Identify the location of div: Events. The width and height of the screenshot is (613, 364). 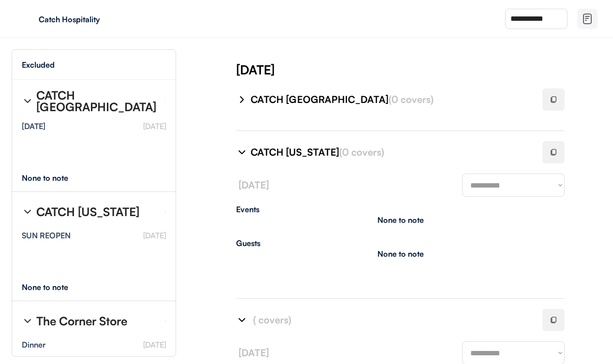
(400, 209).